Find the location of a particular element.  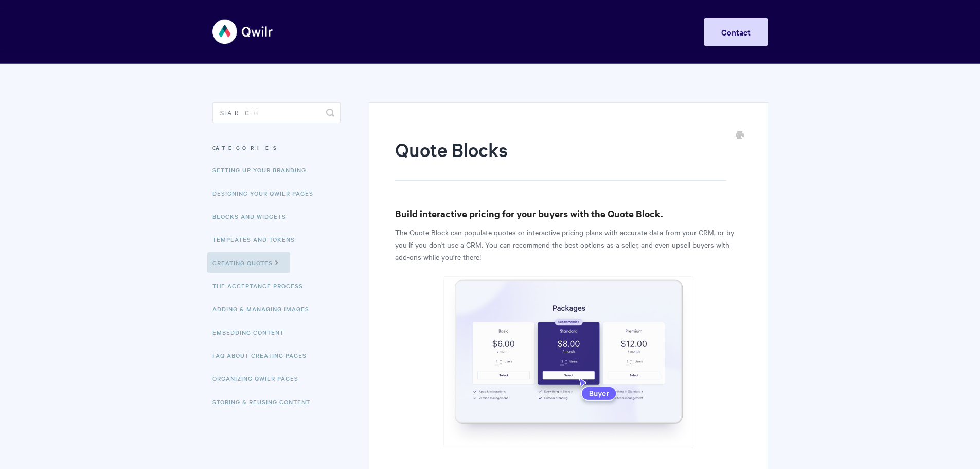

a: Templates and Tokens is located at coordinates (257, 239).